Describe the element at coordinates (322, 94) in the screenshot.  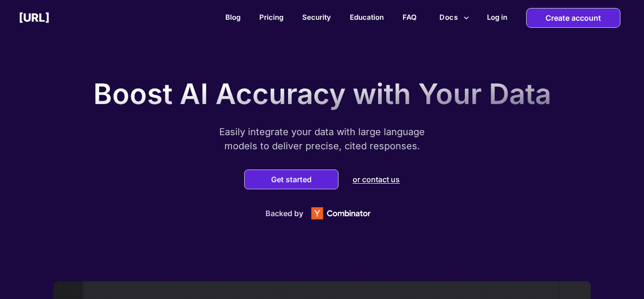
I see `p: Boost AI Accuracy with Your Data` at that location.